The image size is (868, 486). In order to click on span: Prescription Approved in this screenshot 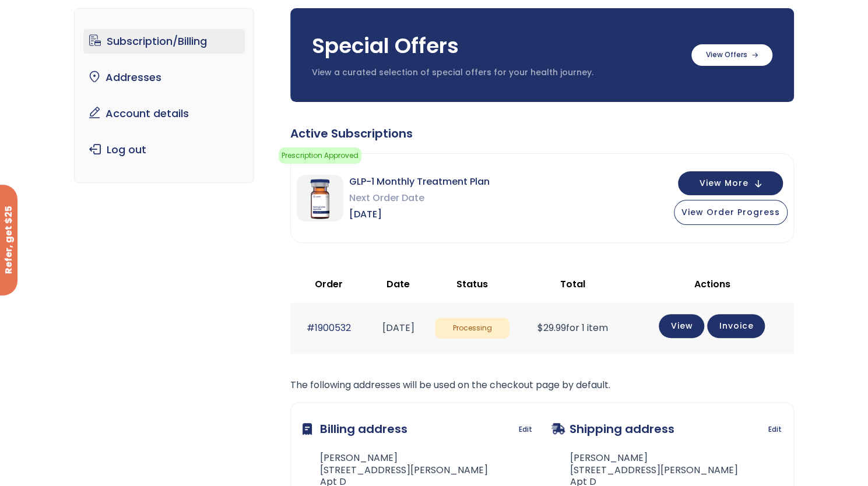, I will do `click(320, 156)`.